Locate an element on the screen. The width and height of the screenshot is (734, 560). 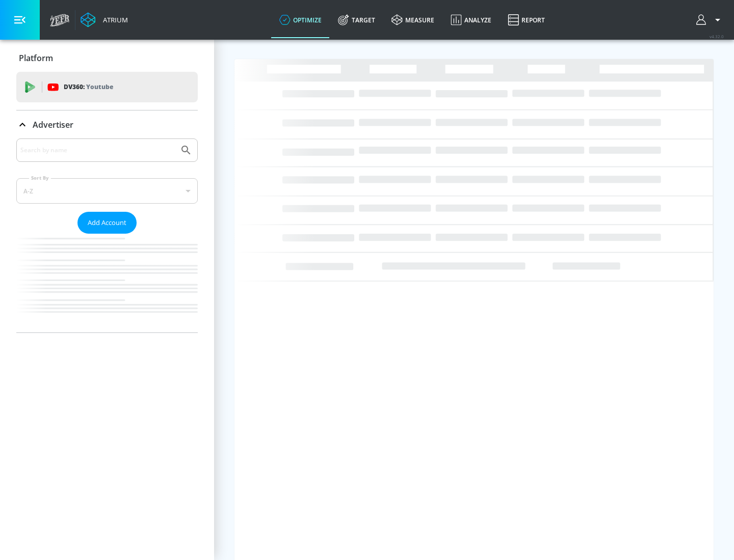
p: Youtube is located at coordinates (99, 86).